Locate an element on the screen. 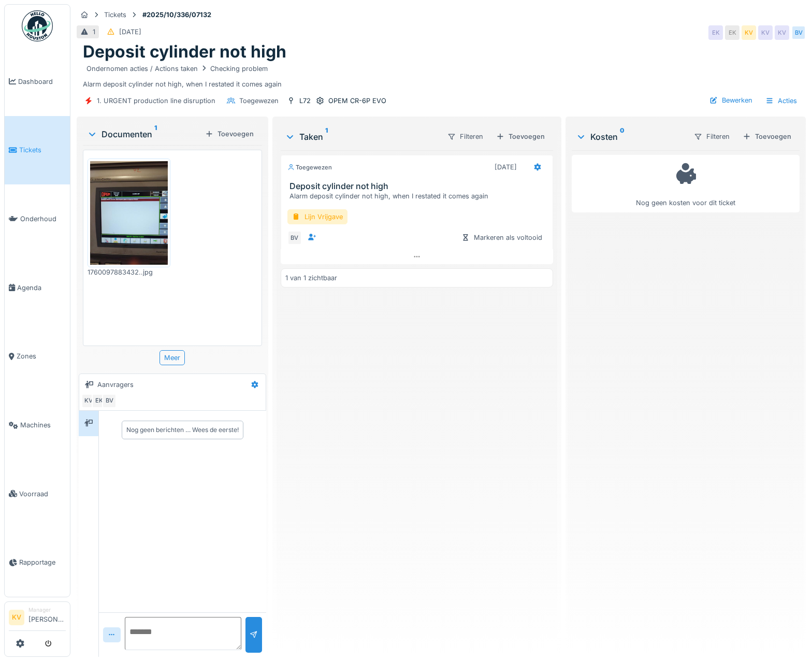 The height and width of the screenshot is (661, 812). sup: 0 is located at coordinates (622, 137).